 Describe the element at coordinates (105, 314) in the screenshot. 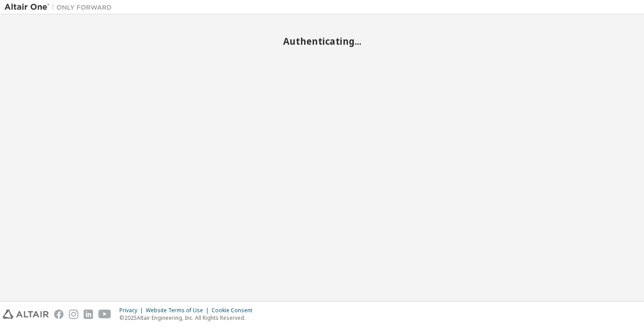

I see `img: youtube.svg` at that location.